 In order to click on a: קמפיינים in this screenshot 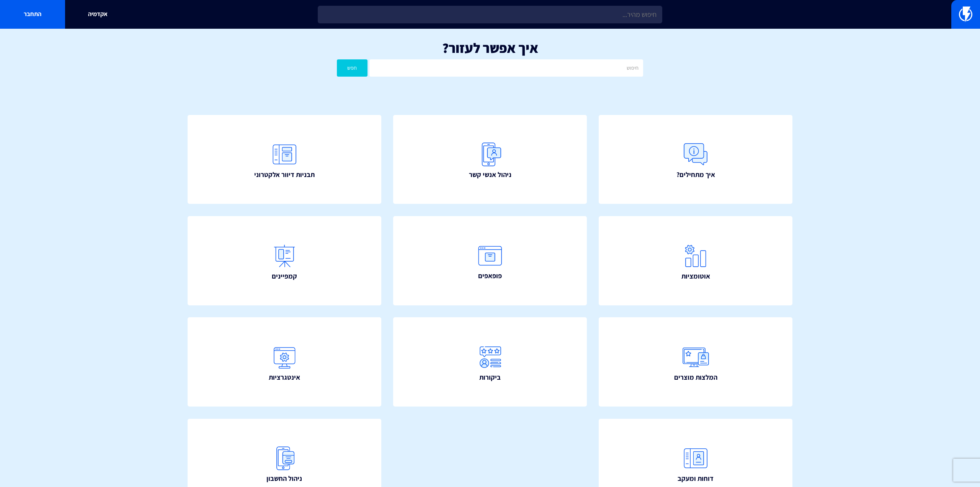, I will do `click(284, 261)`.